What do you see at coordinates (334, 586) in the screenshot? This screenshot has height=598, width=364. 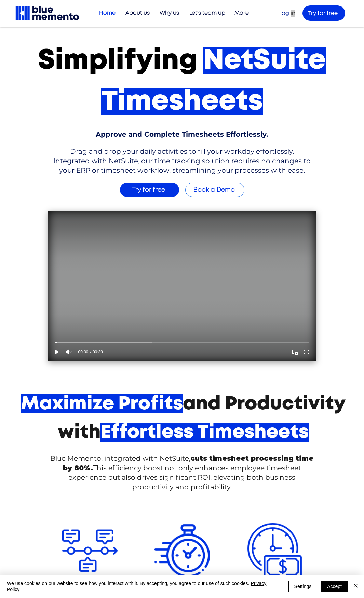 I see `button: Accept` at bounding box center [334, 586].